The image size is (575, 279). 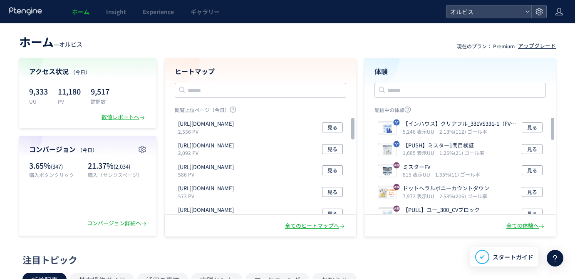 What do you see at coordinates (460, 71) in the screenshot?
I see `h4: 体験` at bounding box center [460, 71].